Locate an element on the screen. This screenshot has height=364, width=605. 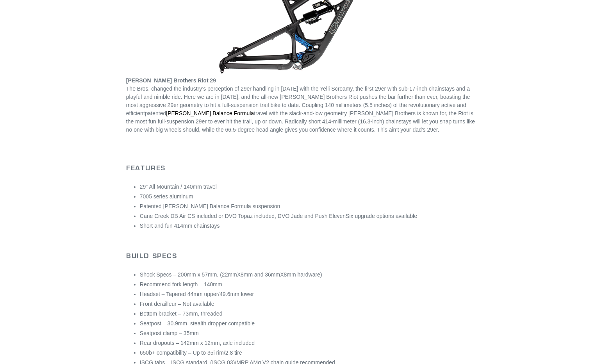
li: 7005 series aluminum is located at coordinates (309, 196).